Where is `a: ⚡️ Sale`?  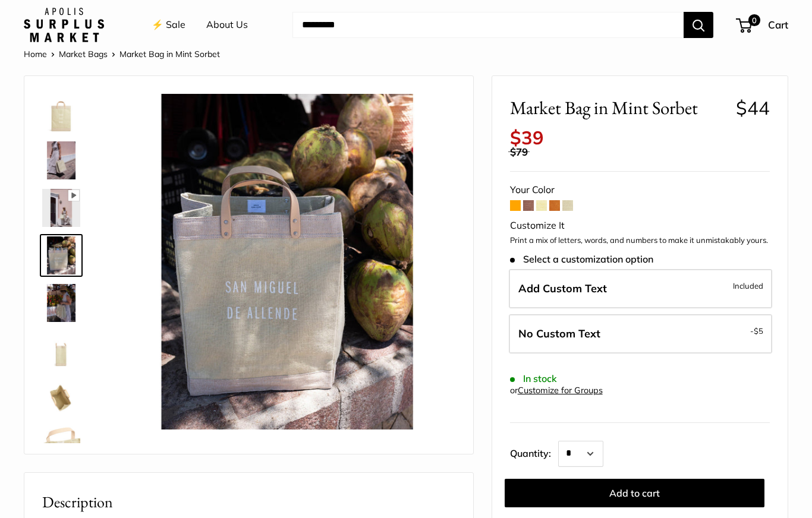 a: ⚡️ Sale is located at coordinates (168, 25).